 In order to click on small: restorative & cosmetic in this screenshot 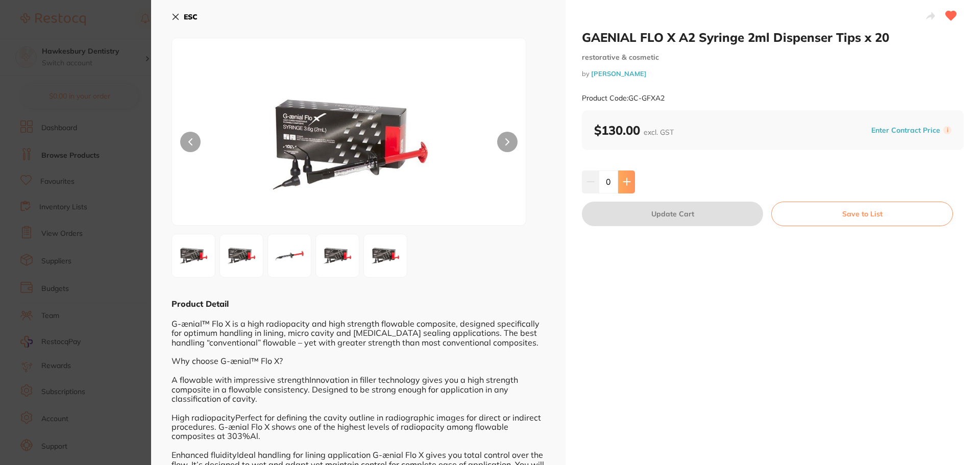, I will do `click(773, 57)`.